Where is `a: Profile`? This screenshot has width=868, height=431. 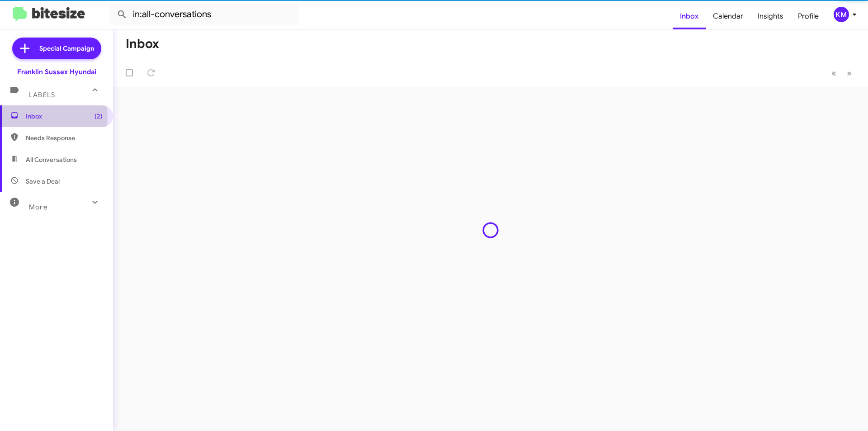 a: Profile is located at coordinates (808, 16).